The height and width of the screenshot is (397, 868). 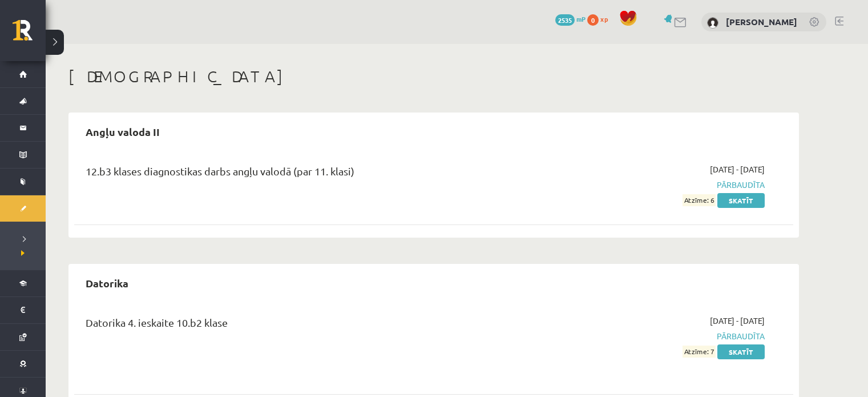 I want to click on span: Atzīme: 6, so click(x=699, y=200).